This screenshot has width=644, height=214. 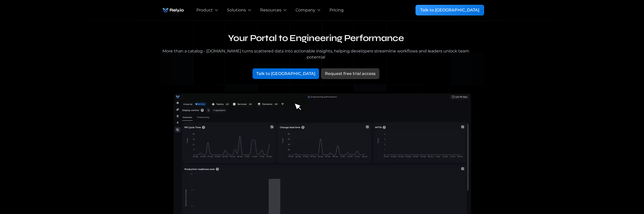 What do you see at coordinates (236, 10) in the screenshot?
I see `div: Solutions` at bounding box center [236, 10].